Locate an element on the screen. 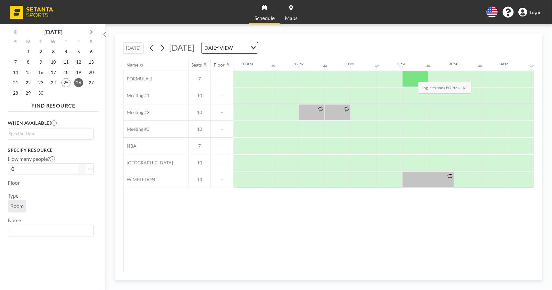 The width and height of the screenshot is (552, 290). span: Friday, September 19, 2025 is located at coordinates (79, 72).